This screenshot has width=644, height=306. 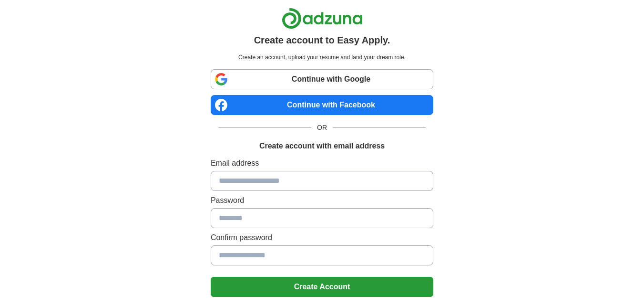 What do you see at coordinates (322, 57) in the screenshot?
I see `p: Create an account, upload your resume and land your dream role.` at bounding box center [322, 57].